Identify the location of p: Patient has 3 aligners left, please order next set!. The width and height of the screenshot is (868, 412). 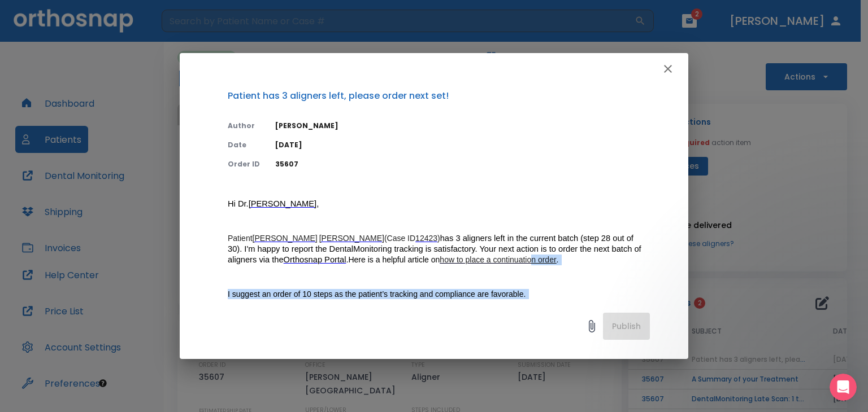
(438, 96).